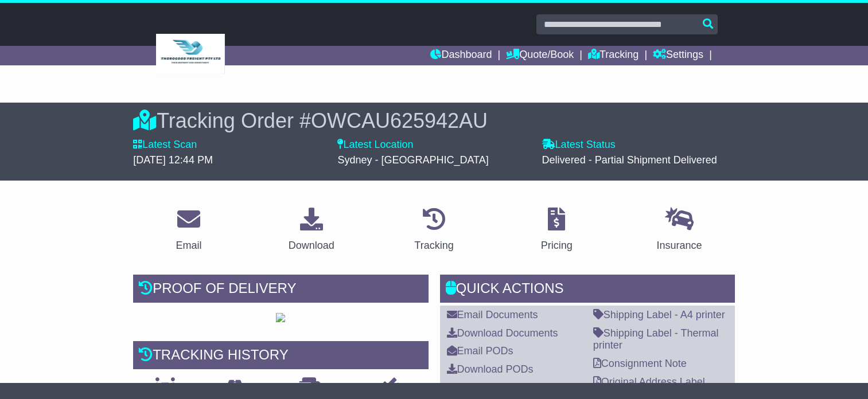  I want to click on div: Proof of Delivery, so click(280, 290).